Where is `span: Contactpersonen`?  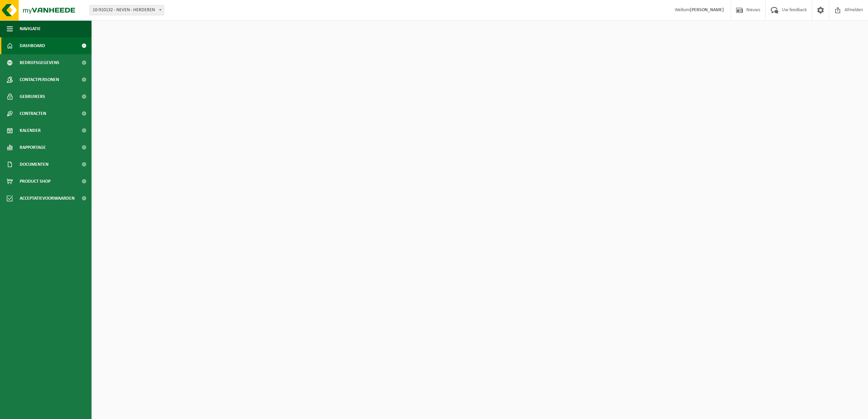
span: Contactpersonen is located at coordinates (40, 80).